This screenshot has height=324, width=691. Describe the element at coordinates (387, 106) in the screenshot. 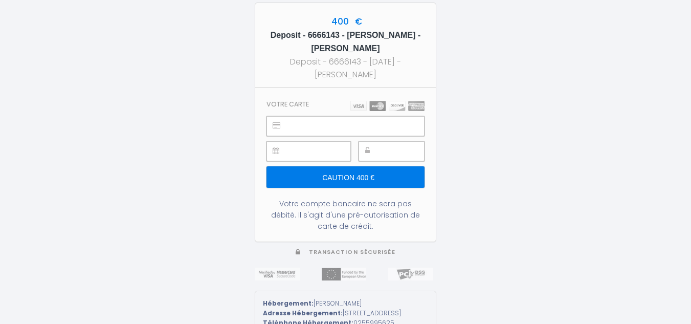

I see `img: carts.png` at that location.